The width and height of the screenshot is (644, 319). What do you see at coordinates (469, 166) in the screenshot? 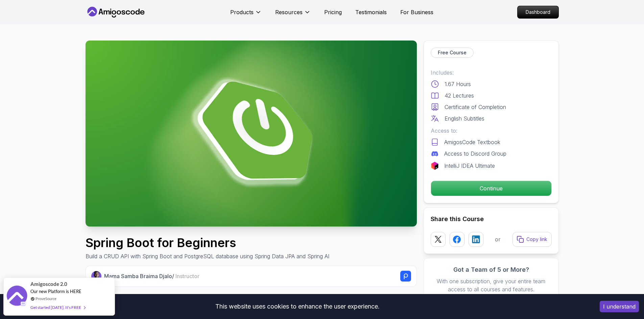
I see `p: IntelliJ IDEA Ultimate` at bounding box center [469, 166].